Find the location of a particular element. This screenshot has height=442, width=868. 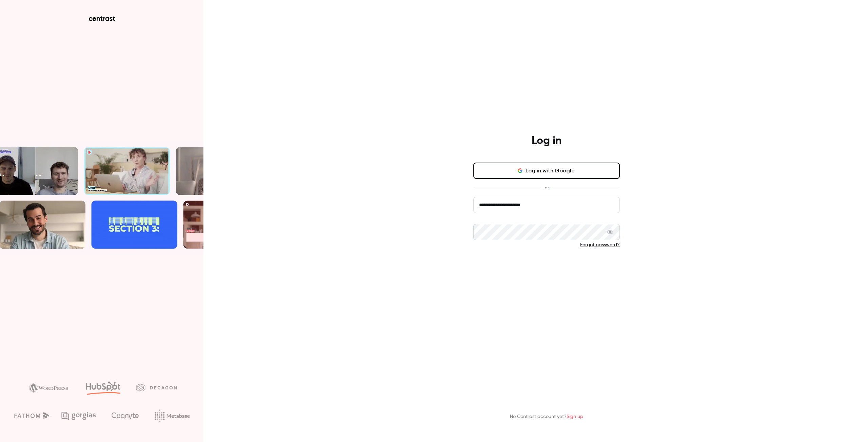

button: Log in is located at coordinates (546, 267).